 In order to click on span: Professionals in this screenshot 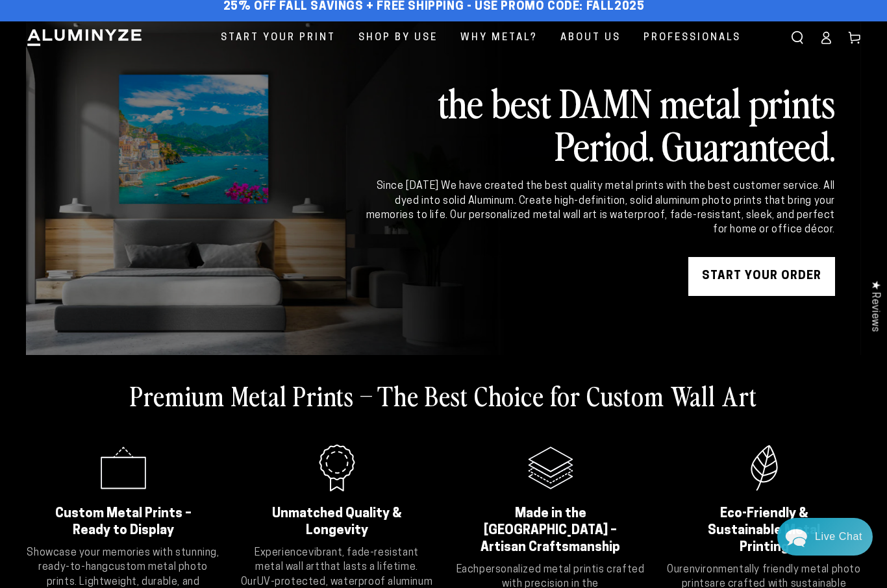, I will do `click(692, 38)`.